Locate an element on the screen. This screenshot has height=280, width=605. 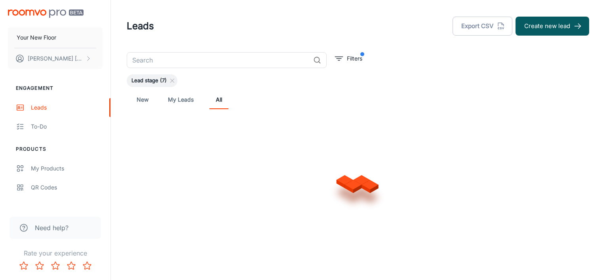
button: Rate 3 star is located at coordinates (55, 266).